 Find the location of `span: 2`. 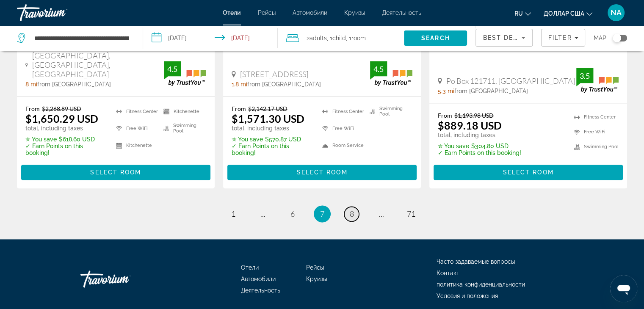

span: 2 is located at coordinates (317, 39).